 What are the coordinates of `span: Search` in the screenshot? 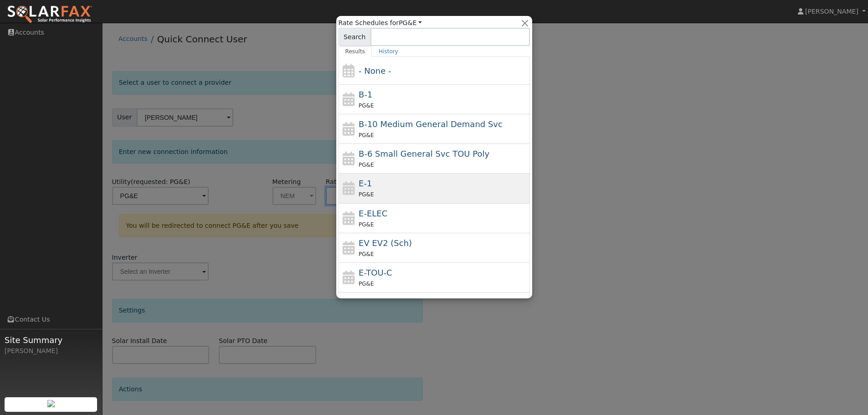 It's located at (354, 37).